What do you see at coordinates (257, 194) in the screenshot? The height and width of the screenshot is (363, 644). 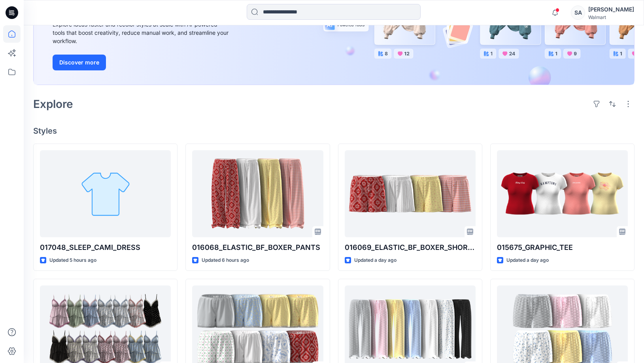 I see `a: 016068_ELASTIC_BF_BOXER_PANTS` at bounding box center [257, 194].